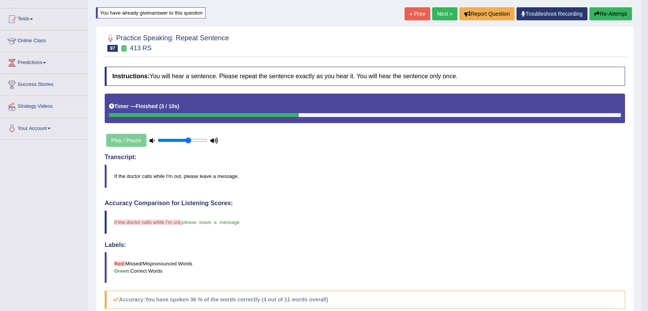  Describe the element at coordinates (151, 13) in the screenshot. I see `div: You have already given answer to this question` at that location.